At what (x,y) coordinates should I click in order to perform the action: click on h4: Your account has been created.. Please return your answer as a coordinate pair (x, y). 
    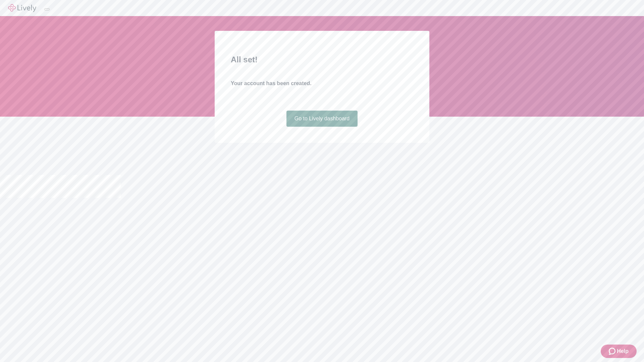
    Looking at the image, I should click on (322, 83).